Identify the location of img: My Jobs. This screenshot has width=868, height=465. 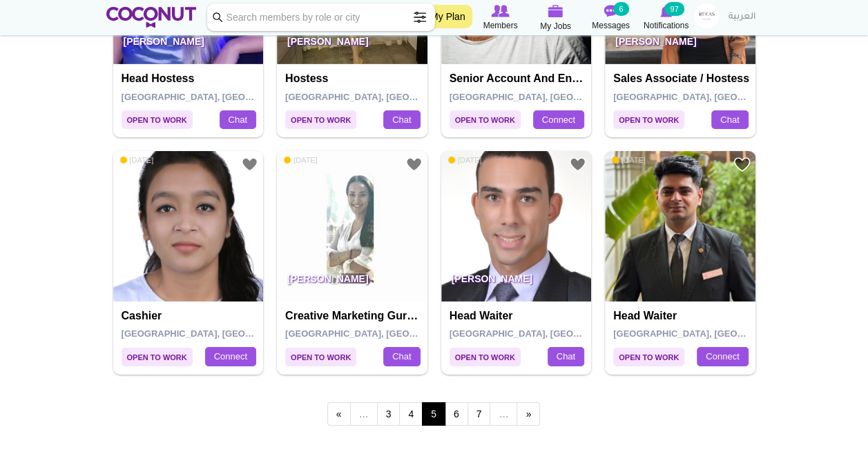
(556, 11).